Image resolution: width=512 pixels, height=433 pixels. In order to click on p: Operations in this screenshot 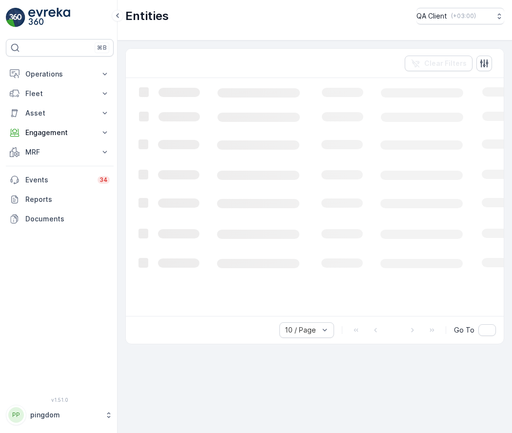, I will do `click(59, 74)`.